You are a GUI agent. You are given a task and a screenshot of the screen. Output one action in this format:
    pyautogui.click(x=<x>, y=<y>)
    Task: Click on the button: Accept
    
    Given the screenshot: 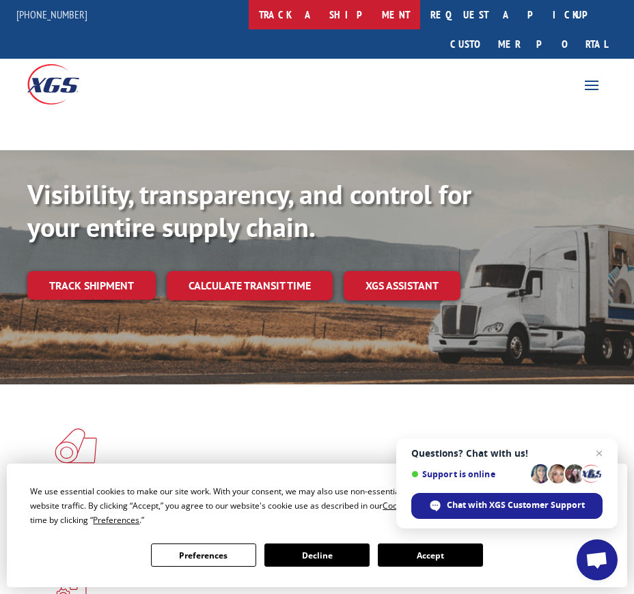 What is the action you would take?
    pyautogui.click(x=430, y=555)
    